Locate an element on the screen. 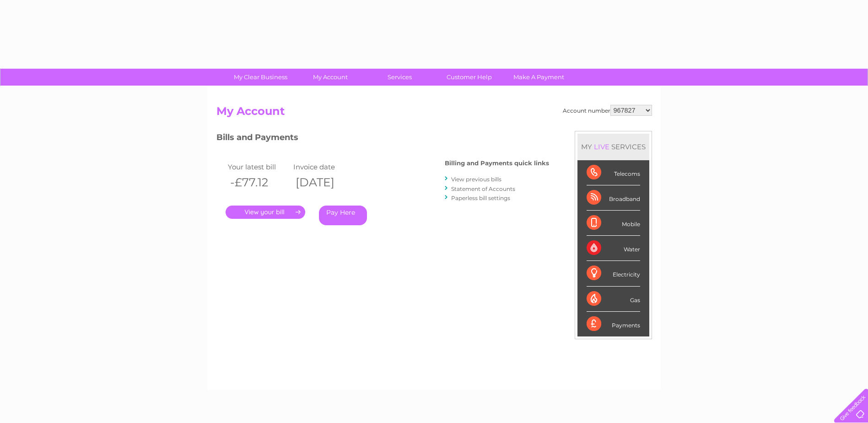 The height and width of the screenshot is (423, 868). div: Payments is located at coordinates (613, 324).